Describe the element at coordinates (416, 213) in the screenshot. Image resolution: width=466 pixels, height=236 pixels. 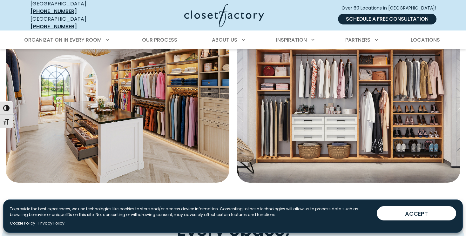
I see `button: ACCEPT` at that location.